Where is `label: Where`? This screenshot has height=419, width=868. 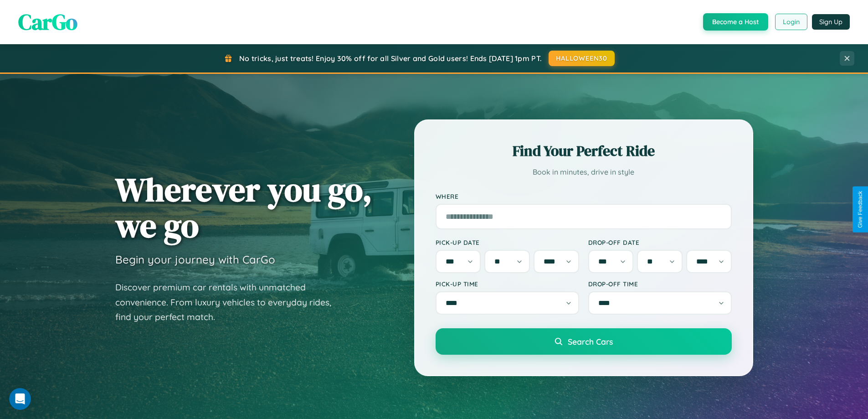 label: Where is located at coordinates (584, 196).